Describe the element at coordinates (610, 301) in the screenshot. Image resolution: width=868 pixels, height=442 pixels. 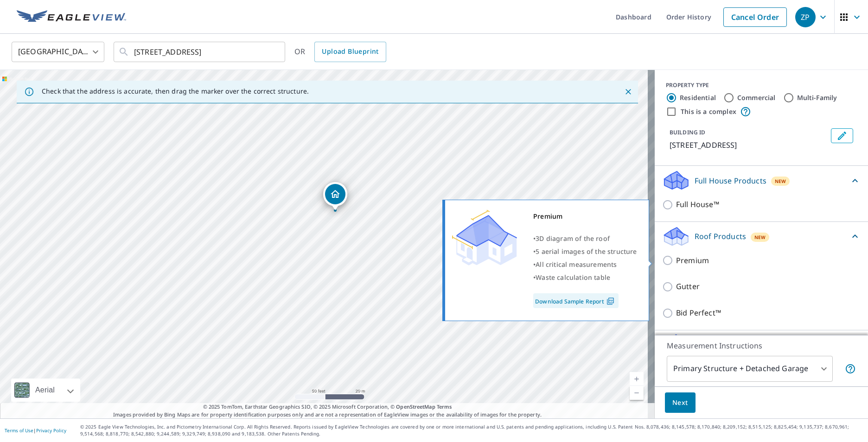
I see `img: Pdf Icon` at that location.